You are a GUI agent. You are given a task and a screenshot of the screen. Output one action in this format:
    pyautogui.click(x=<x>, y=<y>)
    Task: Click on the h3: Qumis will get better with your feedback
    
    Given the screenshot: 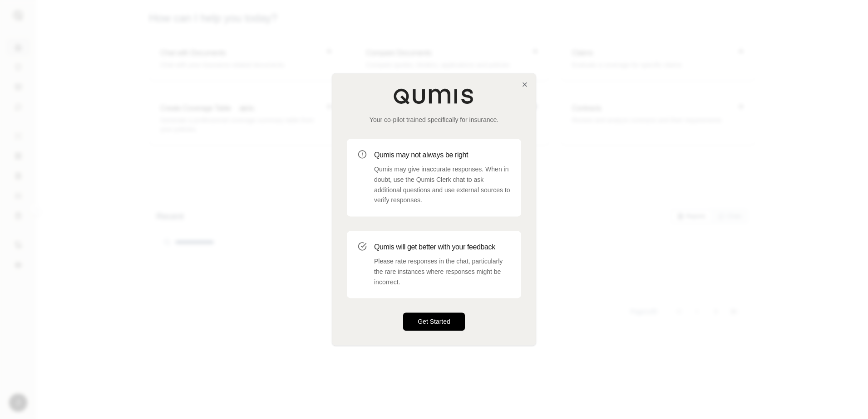 What is the action you would take?
    pyautogui.click(x=442, y=248)
    